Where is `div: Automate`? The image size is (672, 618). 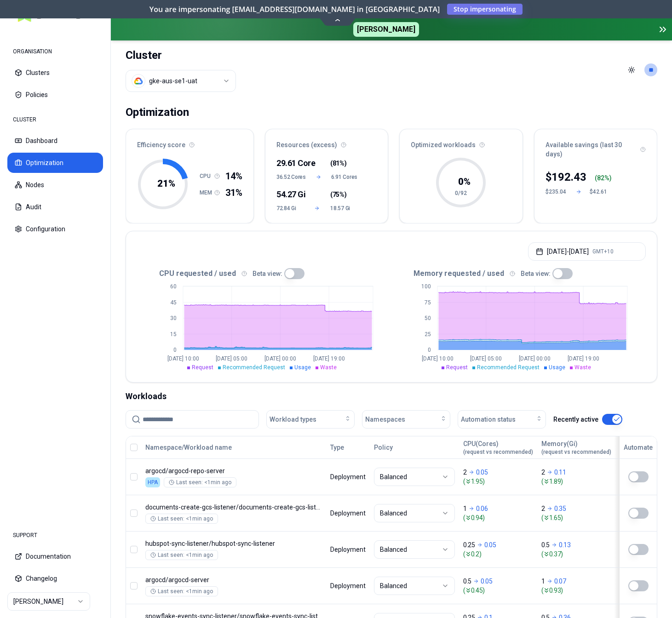
div: Automate is located at coordinates (637, 447).